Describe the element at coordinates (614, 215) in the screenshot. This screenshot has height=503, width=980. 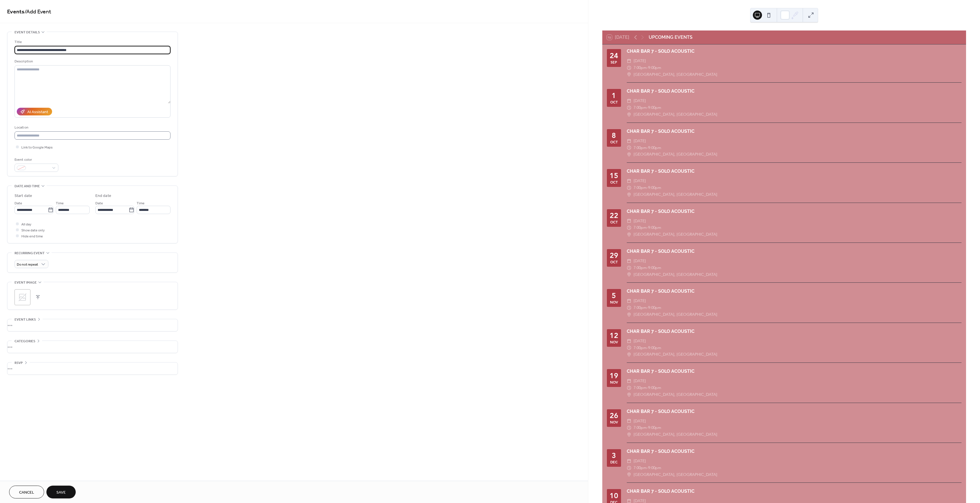
I see `div: 22` at that location.